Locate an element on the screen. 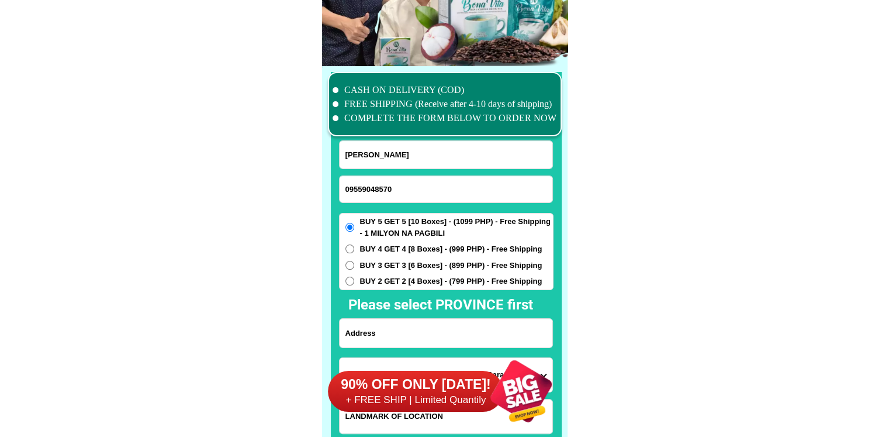 The width and height of the screenshot is (889, 437). li: CASH ON DELIVERY (COD) is located at coordinates (445, 90).